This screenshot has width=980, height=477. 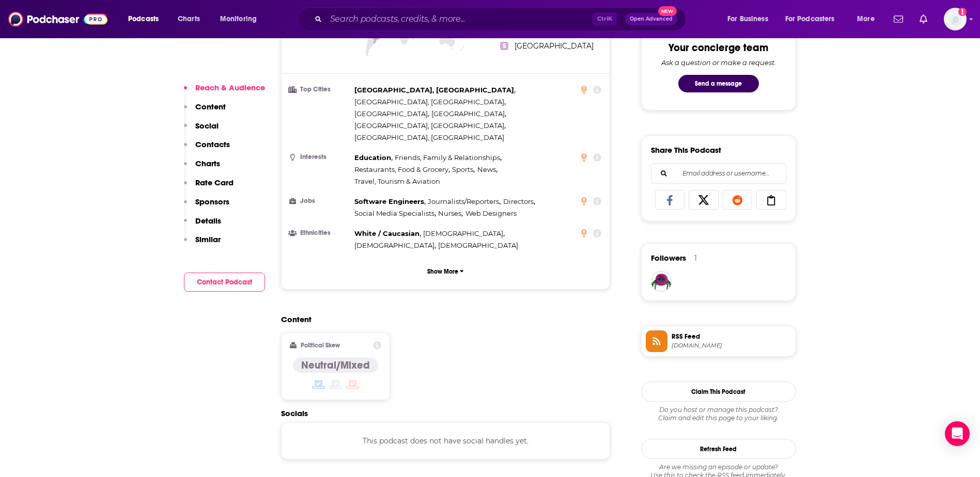 I want to click on button: Details, so click(x=203, y=225).